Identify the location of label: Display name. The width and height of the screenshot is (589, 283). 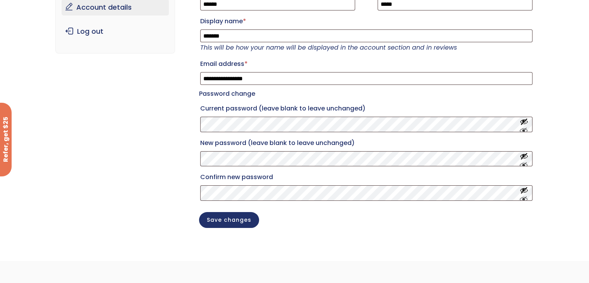
(367, 21).